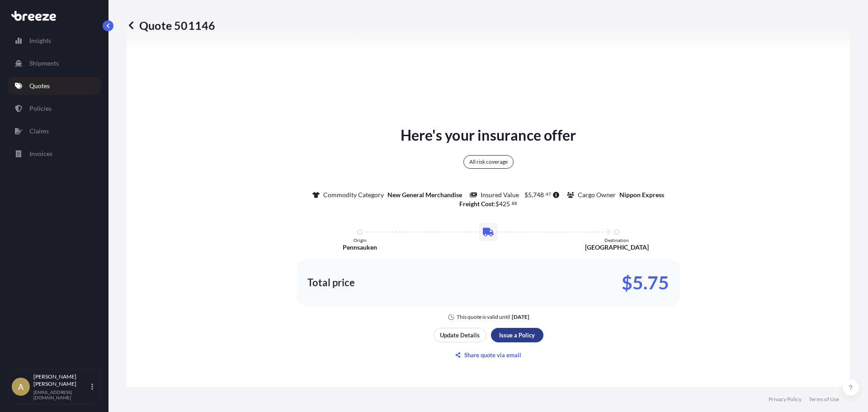 This screenshot has width=868, height=412. What do you see at coordinates (493, 354) in the screenshot?
I see `p: Share quote via email` at bounding box center [493, 354].